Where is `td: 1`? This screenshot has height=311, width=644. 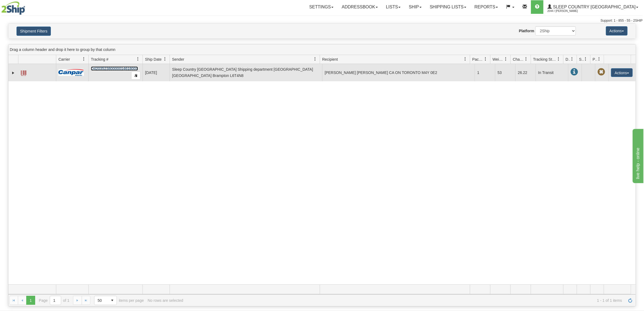
td: 1 is located at coordinates (485, 73).